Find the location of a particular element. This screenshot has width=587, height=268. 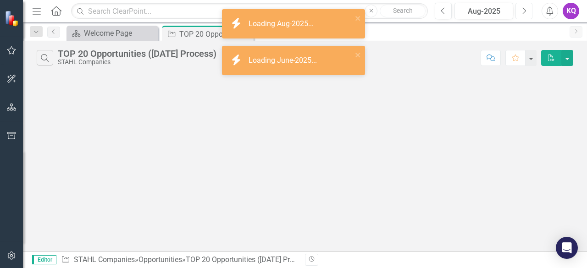

a: Welcome Page is located at coordinates (112, 33).